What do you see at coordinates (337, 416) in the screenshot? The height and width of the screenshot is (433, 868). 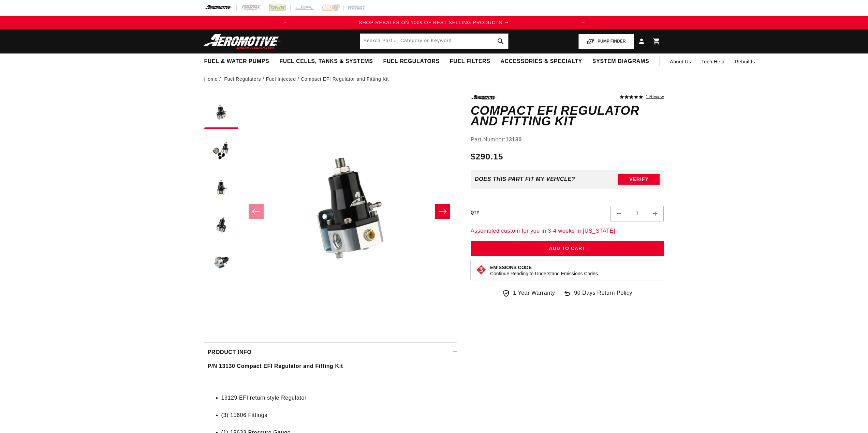 I see `li: (3) 15606 Fittings` at bounding box center [337, 416].